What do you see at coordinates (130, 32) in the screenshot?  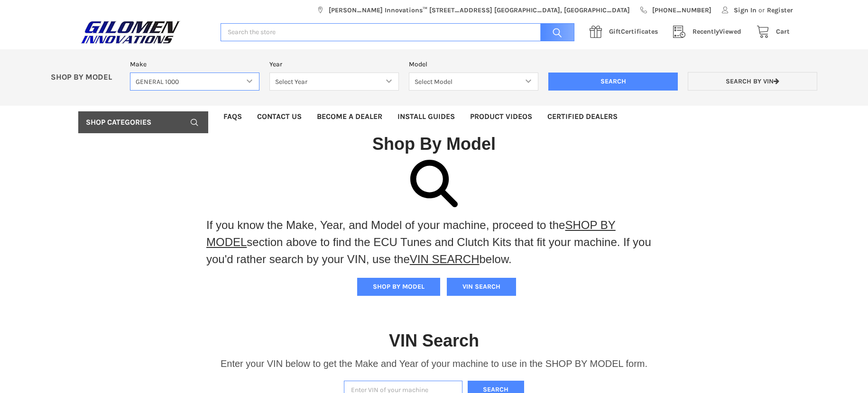 I see `img: GILOMEN INNOVATIONS` at bounding box center [130, 32].